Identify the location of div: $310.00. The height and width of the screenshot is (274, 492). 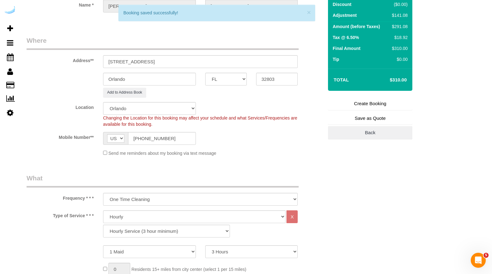
(398, 48).